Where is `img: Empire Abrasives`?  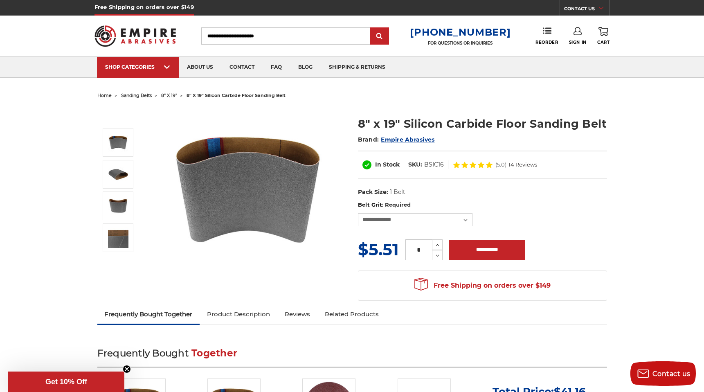 img: Empire Abrasives is located at coordinates (135, 36).